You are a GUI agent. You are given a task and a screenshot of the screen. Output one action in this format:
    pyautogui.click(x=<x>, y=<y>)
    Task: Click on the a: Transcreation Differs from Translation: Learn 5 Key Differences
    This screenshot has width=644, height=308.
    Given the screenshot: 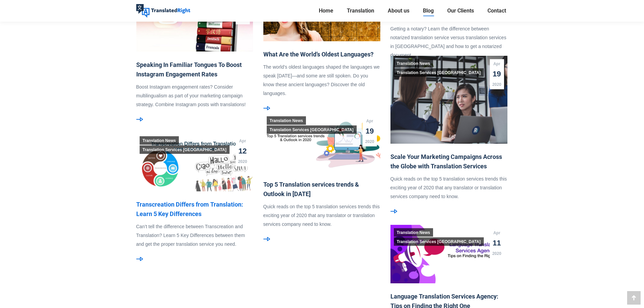 What is the action you would take?
    pyautogui.click(x=189, y=209)
    